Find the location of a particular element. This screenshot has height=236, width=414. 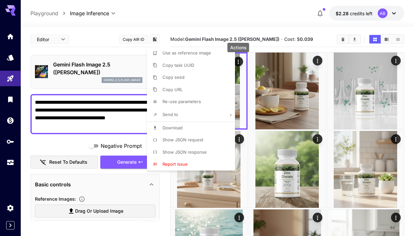

span: Copy seed is located at coordinates (173, 77).